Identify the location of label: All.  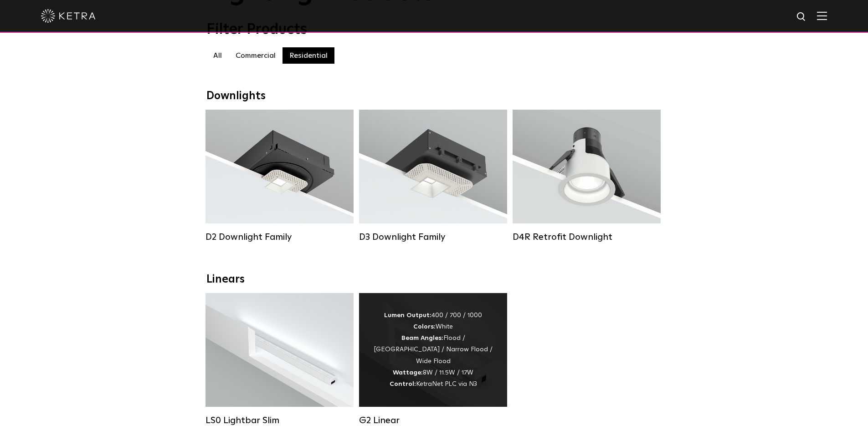
(217, 56).